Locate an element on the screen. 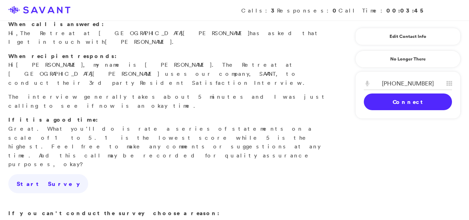 The image size is (469, 220). a: Start Survey is located at coordinates (48, 184).